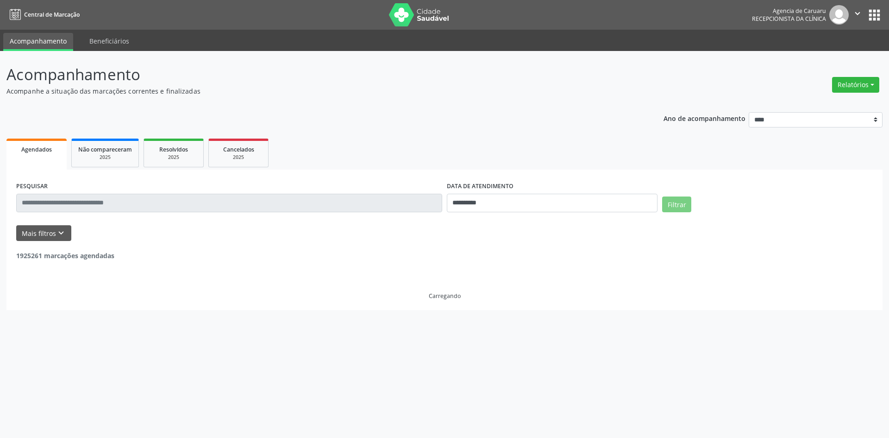 This screenshot has height=438, width=889. What do you see at coordinates (174, 149) in the screenshot?
I see `span: Resolvidos` at bounding box center [174, 149].